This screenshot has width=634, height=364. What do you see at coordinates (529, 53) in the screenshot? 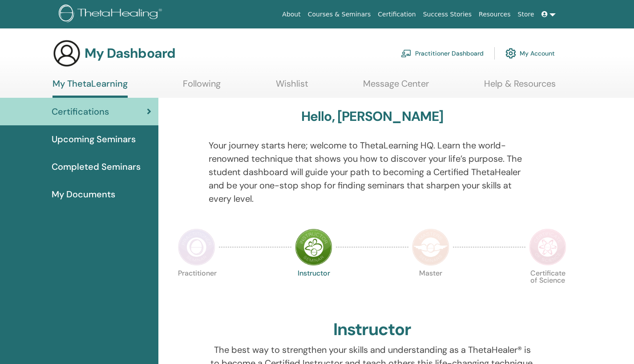
I see `a: My Account` at bounding box center [529, 53].